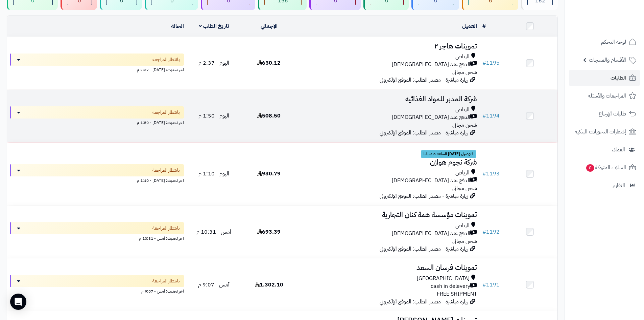 This screenshot has width=644, height=320. Describe the element at coordinates (388, 215) in the screenshot. I see `h3: تموينات مؤسسة همة كنان التجارية` at that location.